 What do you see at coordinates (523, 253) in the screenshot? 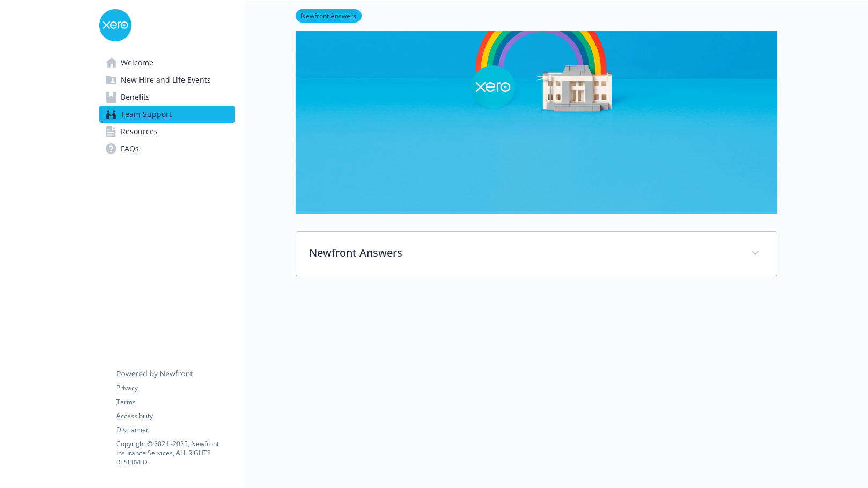
I see `p: Newfront Answers` at bounding box center [523, 253].